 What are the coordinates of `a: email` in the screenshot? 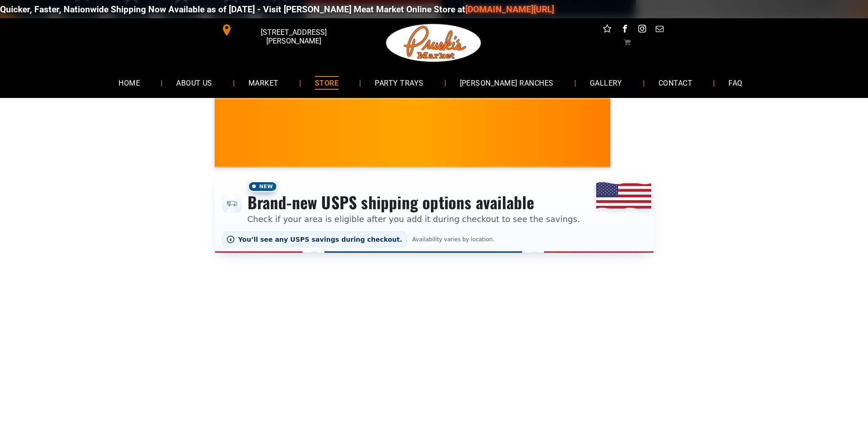 It's located at (660, 29).